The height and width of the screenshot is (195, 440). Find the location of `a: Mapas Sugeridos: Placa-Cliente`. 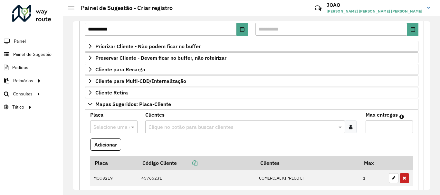

a: Mapas Sugeridos: Placa-Cliente is located at coordinates (251, 104).